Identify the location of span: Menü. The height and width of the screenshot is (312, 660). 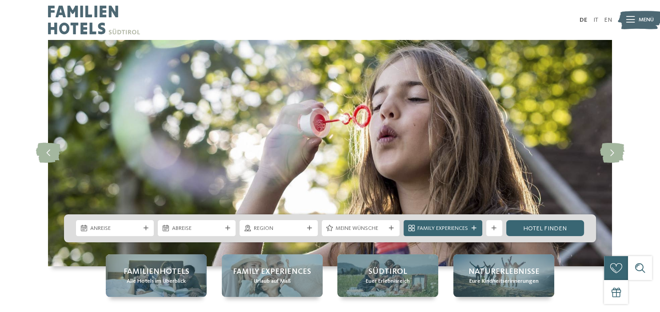
(646, 20).